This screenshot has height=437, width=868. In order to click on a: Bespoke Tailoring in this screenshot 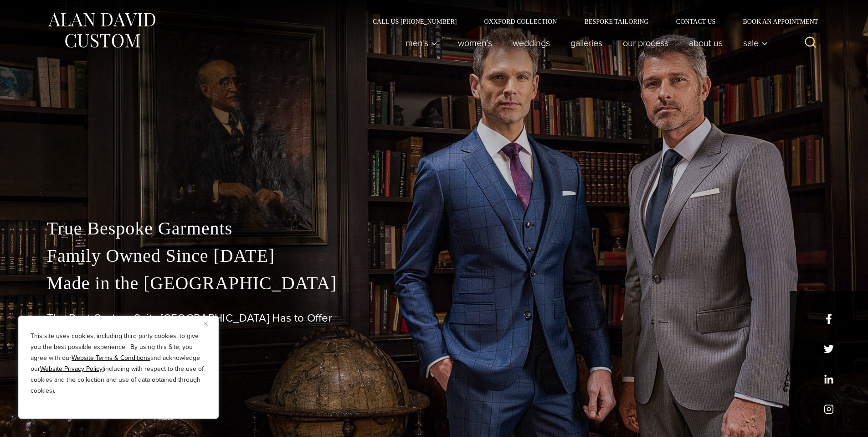, I will do `click(617, 22)`.